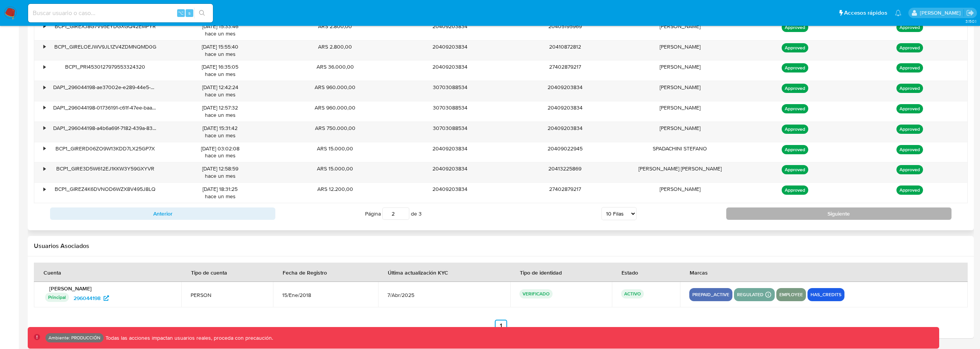 This screenshot has width=980, height=349. What do you see at coordinates (188, 337) in the screenshot?
I see `p: Todas las acciones impactan usuarios reales, proceda con precaución.` at bounding box center [188, 337].